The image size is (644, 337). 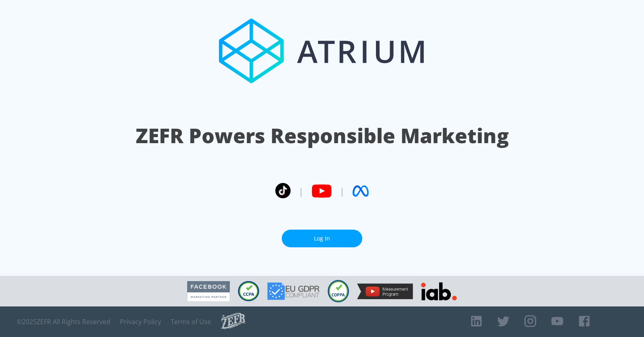 I want to click on img: Facebook Marketing Partner, so click(x=209, y=291).